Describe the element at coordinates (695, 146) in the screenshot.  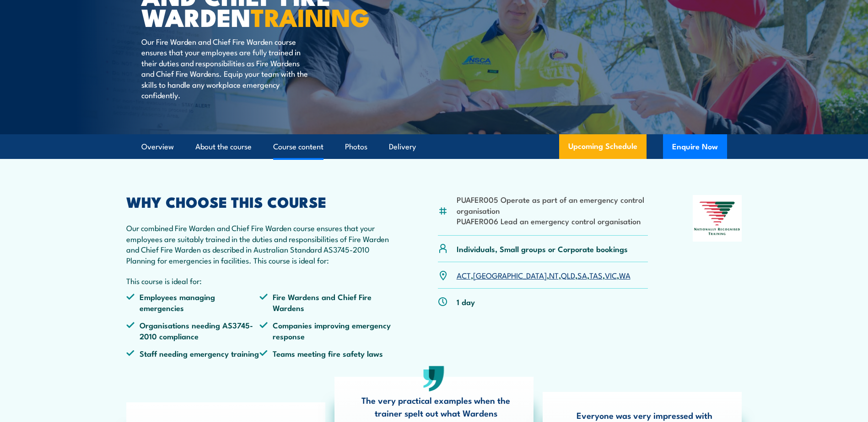
I see `button: Enquire Now` at that location.